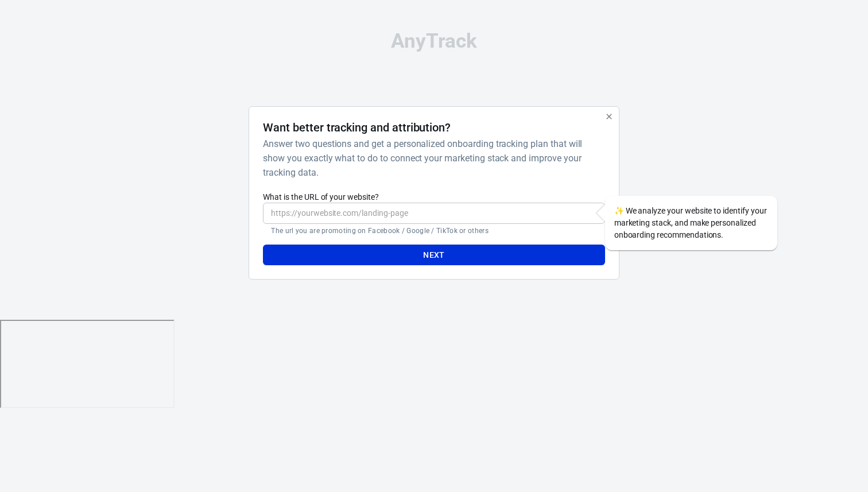  I want to click on div: We analyze your website to identify your marketing stack, and make personalized onboarding recomm..., so click(691, 222).